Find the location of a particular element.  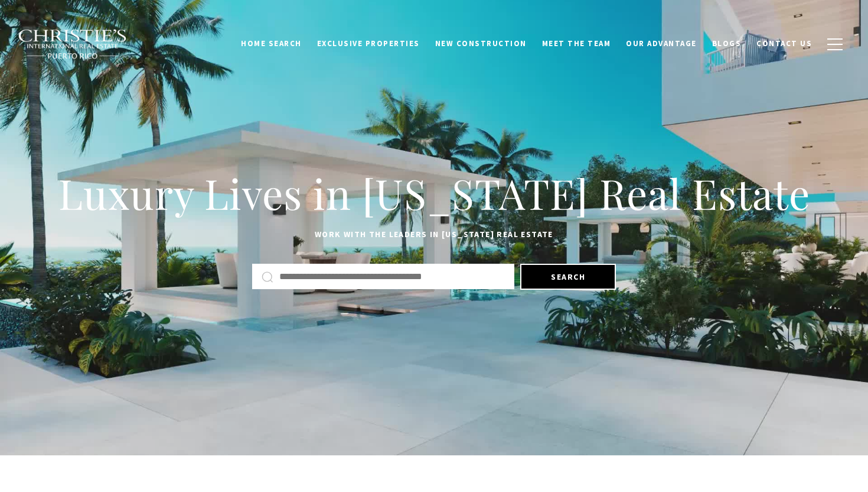

a: Exclusive Properties is located at coordinates (368, 44).